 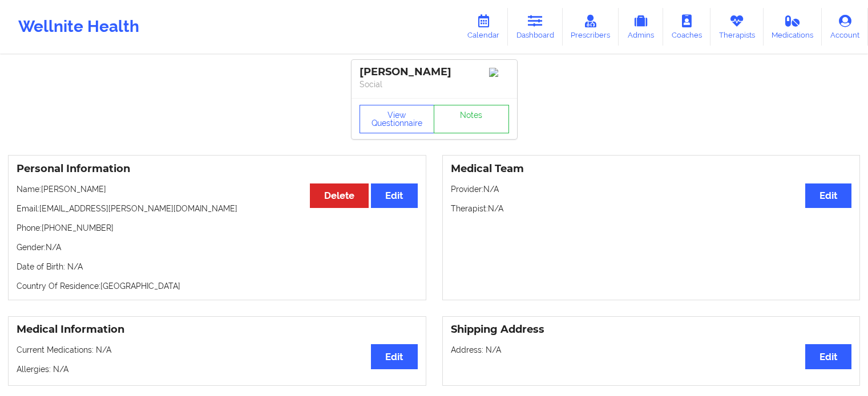 What do you see at coordinates (217, 350) in the screenshot?
I see `p: Current Medications: N/A` at bounding box center [217, 350].